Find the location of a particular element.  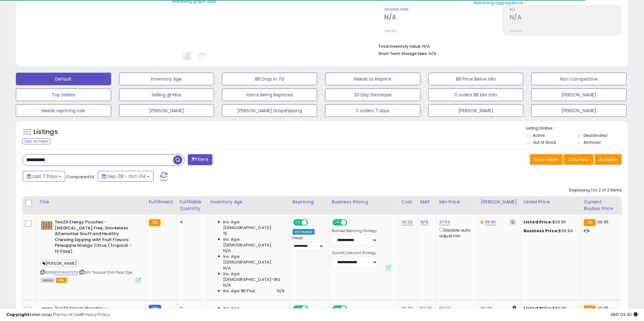

div: Min Price is located at coordinates (457, 202).